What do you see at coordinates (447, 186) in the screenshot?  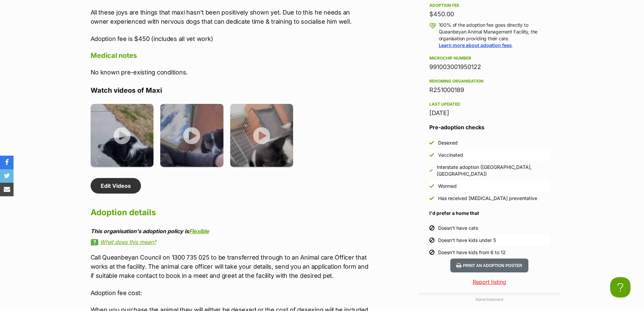 I see `div: Wormed` at bounding box center [447, 186].